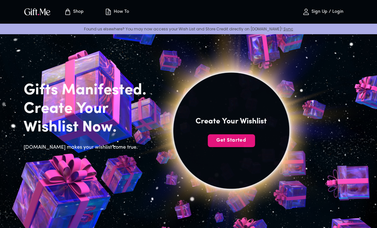 This screenshot has width=377, height=228. I want to click on span: Get Started, so click(231, 140).